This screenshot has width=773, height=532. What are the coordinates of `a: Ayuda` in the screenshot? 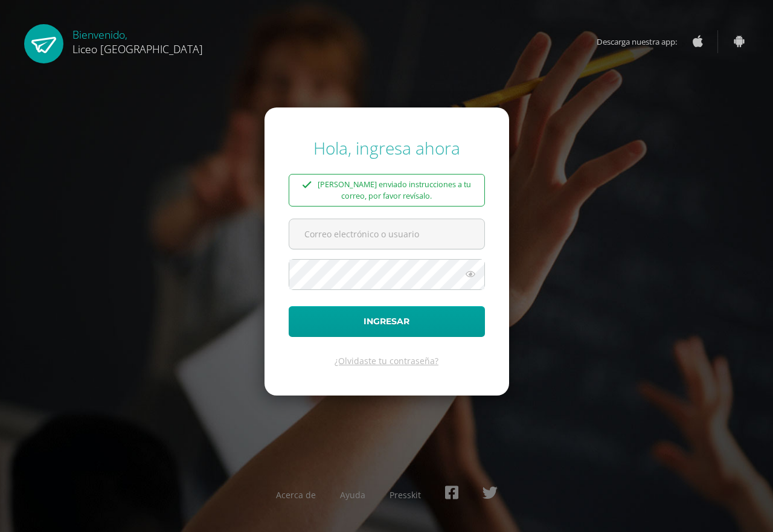 It's located at (353, 494).